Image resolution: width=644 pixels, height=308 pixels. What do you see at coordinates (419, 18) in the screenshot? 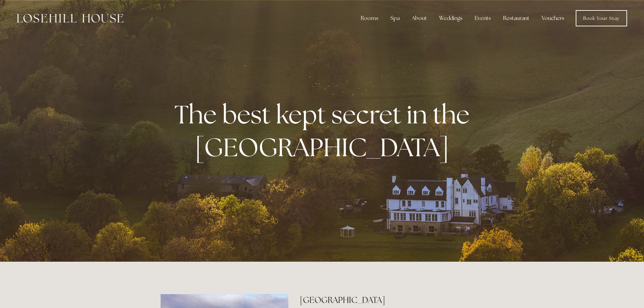
I see `div: About` at bounding box center [419, 18].